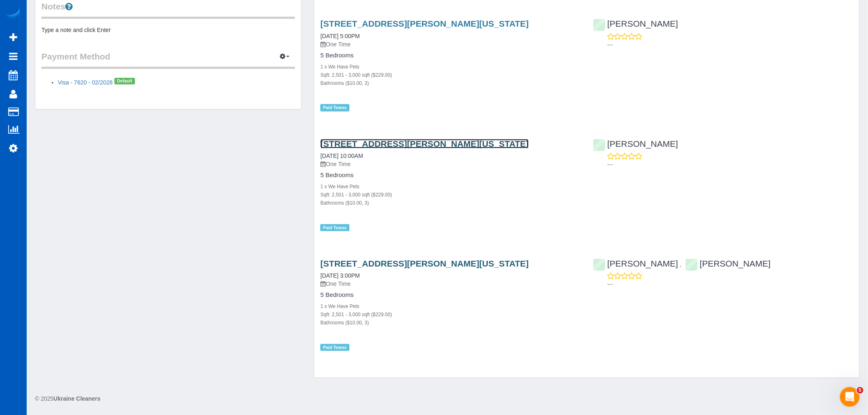 Image resolution: width=868 pixels, height=415 pixels. What do you see at coordinates (85, 83) in the screenshot?
I see `a: Visa - 7620 - 02/2028` at bounding box center [85, 83].